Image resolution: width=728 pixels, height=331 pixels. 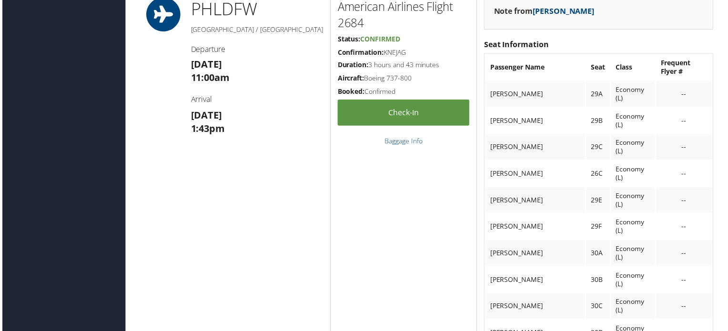 I want to click on h5: 3 hours and 43 minutes, so click(x=404, y=65).